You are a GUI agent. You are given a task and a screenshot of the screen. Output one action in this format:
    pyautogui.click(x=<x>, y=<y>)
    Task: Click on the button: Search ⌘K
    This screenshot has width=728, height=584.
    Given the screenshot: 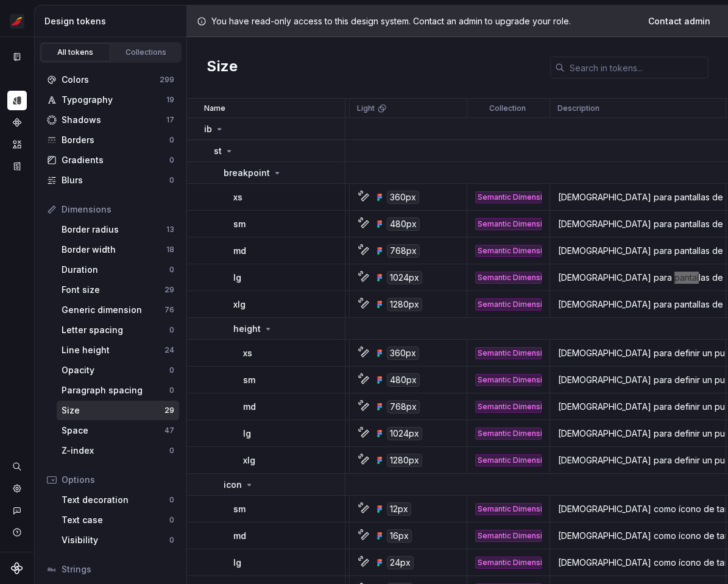 What is the action you would take?
    pyautogui.click(x=17, y=466)
    